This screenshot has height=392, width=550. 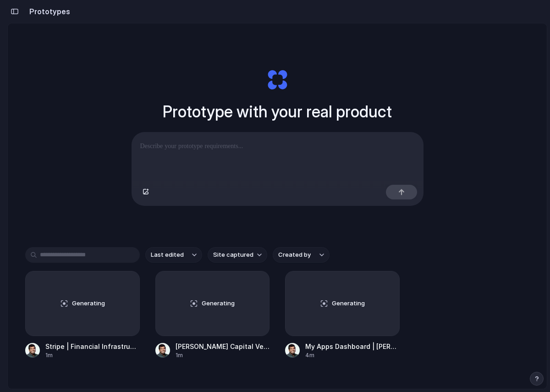 I want to click on button: Last edited, so click(x=174, y=255).